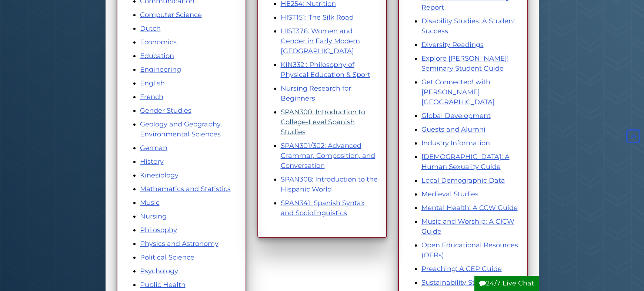 This screenshot has height=291, width=644. What do you see at coordinates (158, 42) in the screenshot?
I see `a: Economics` at bounding box center [158, 42].